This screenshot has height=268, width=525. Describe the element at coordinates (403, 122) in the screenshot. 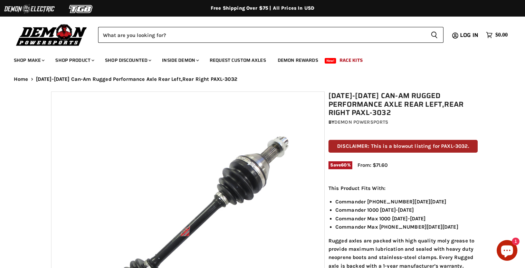

I see `div: by` at that location.